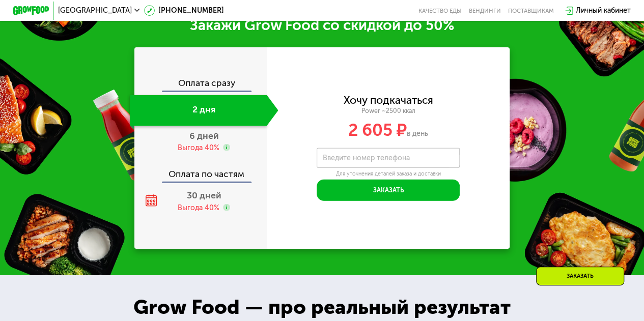  I want to click on div: Личный кабинет, so click(603, 10).